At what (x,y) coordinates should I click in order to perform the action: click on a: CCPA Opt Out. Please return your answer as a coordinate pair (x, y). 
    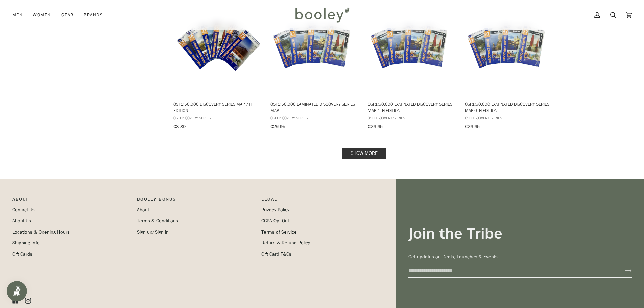
    Looking at the image, I should click on (275, 221).